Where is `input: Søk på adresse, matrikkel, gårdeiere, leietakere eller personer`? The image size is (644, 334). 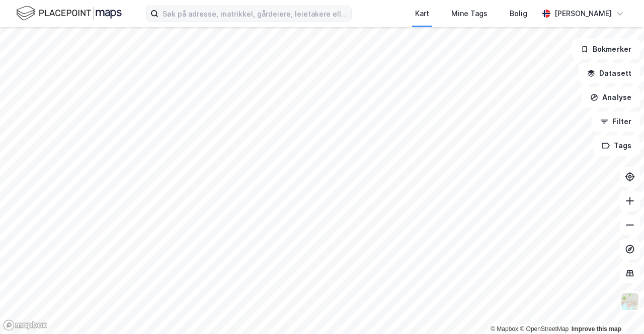 input: Søk på adresse, matrikkel, gårdeiere, leietakere eller personer is located at coordinates (254, 14).